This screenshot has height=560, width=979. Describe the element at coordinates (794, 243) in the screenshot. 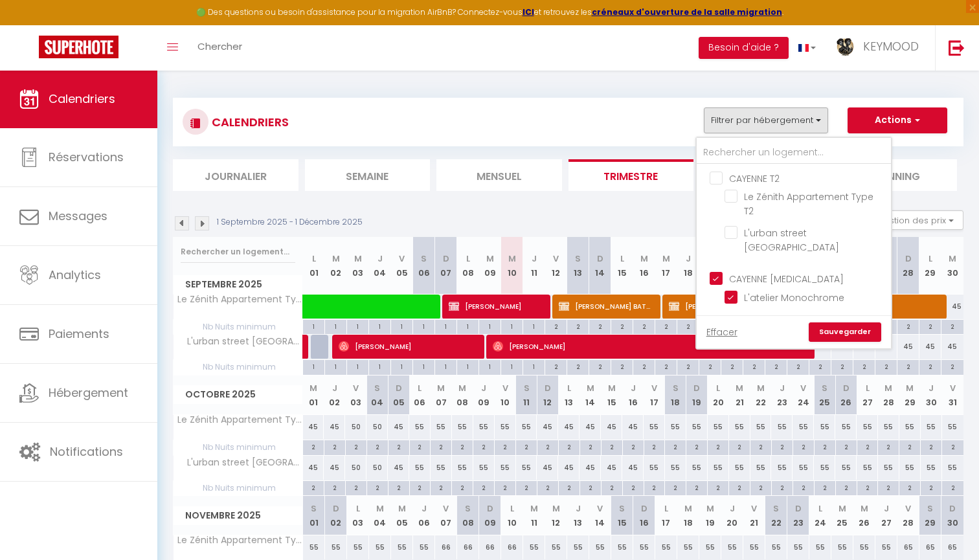

I see `div: Filtrer par hébergement` at that location.